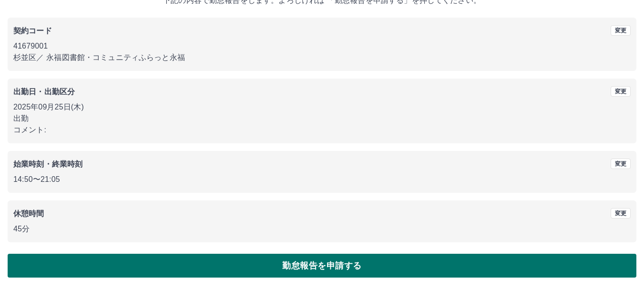  I want to click on p: 14:50 〜 21:05, so click(322, 179).